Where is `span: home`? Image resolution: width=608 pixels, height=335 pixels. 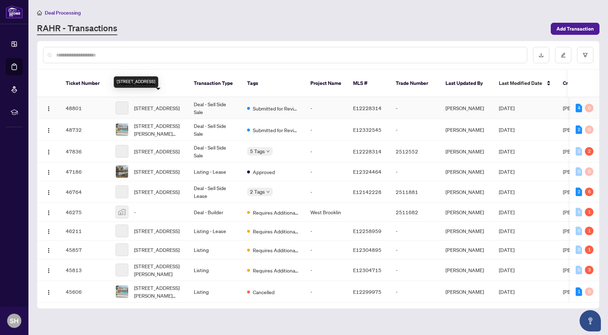
span: home is located at coordinates (39, 13).